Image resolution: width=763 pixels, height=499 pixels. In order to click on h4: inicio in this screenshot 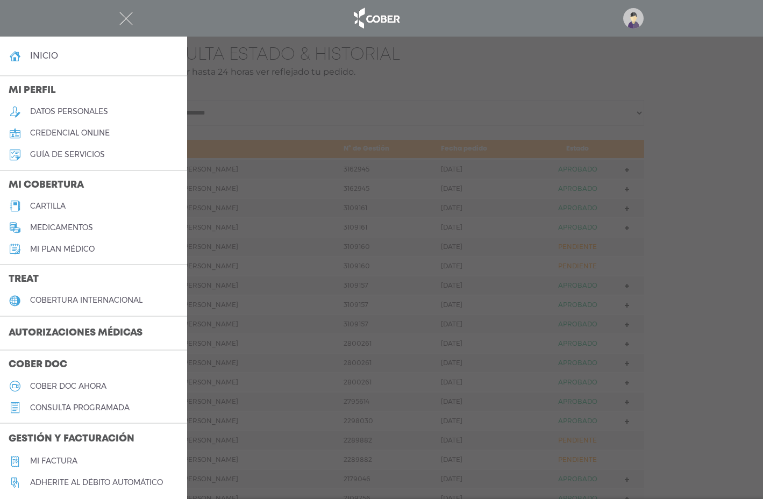, I will do `click(44, 55)`.